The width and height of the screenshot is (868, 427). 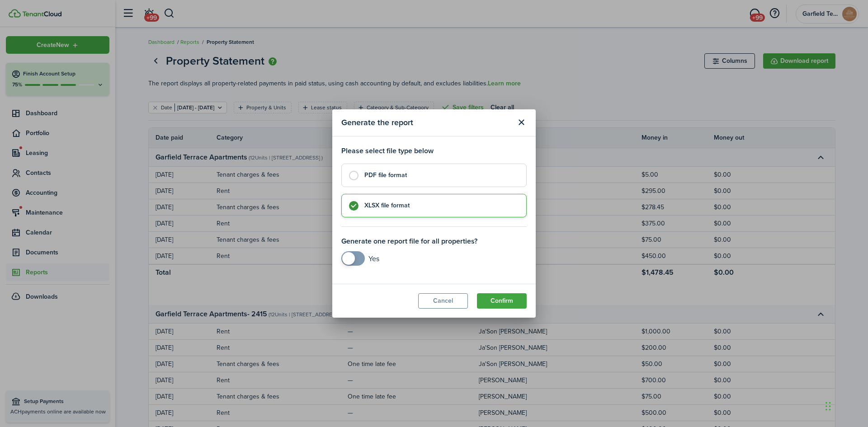 What do you see at coordinates (434, 241) in the screenshot?
I see `p: Generate one report file for all properties?` at bounding box center [434, 241].